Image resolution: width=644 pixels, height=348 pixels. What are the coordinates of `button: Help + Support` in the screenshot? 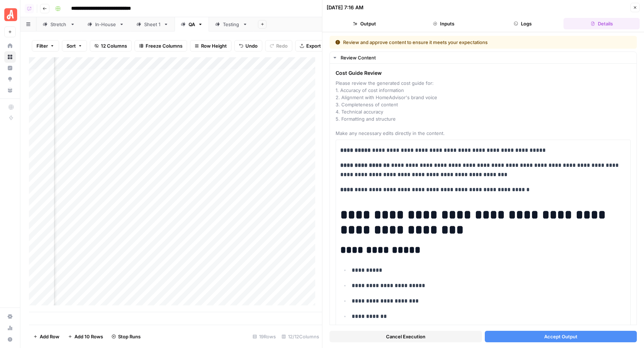 It's located at (10, 339).